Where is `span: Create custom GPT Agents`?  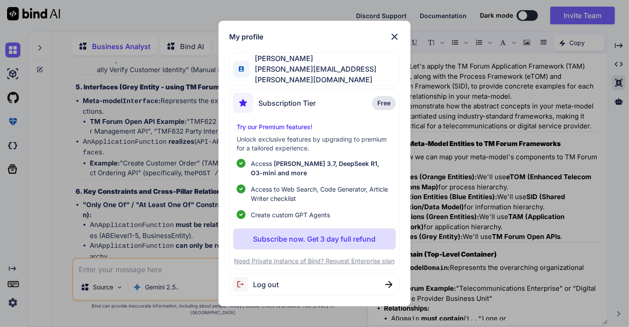
span: Create custom GPT Agents is located at coordinates (290, 215).